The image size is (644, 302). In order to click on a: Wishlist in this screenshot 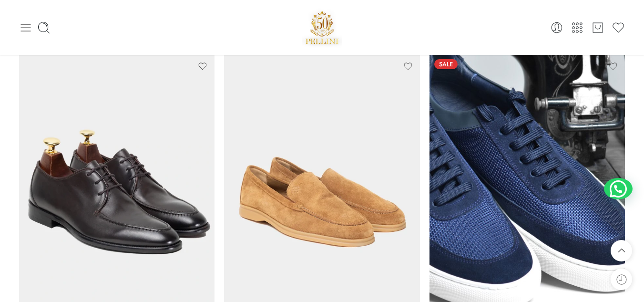, I will do `click(618, 27)`.